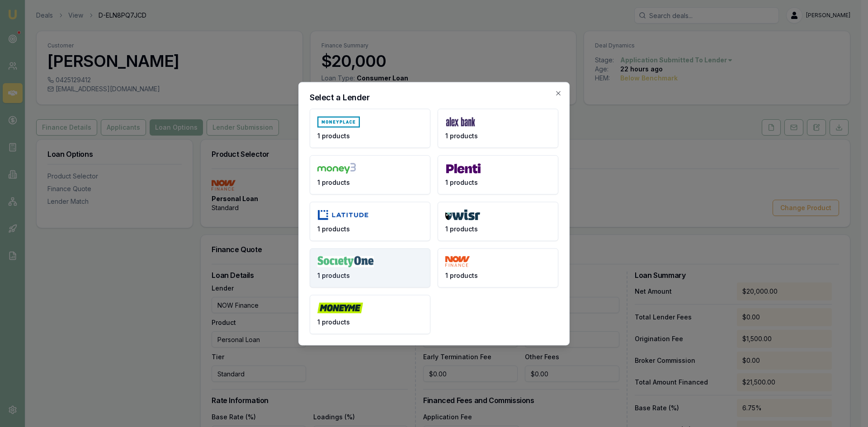  I want to click on img: WISR, so click(463, 215).